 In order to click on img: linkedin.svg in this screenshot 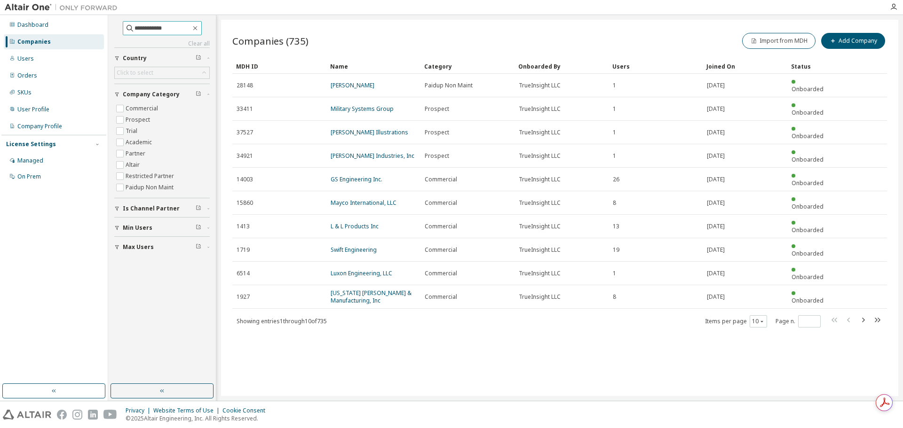, I will do `click(93, 415)`.